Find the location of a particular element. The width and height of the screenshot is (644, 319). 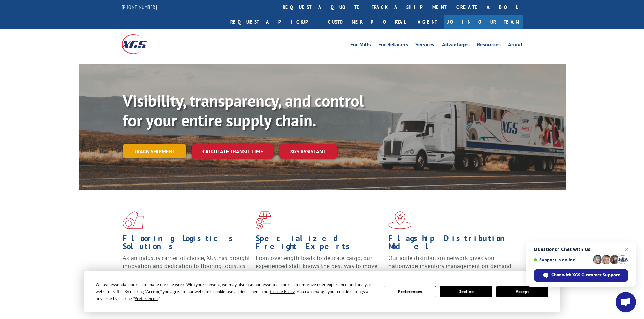

img: xgs-icon-total-supply-chain-intelligence-red is located at coordinates (133, 220).